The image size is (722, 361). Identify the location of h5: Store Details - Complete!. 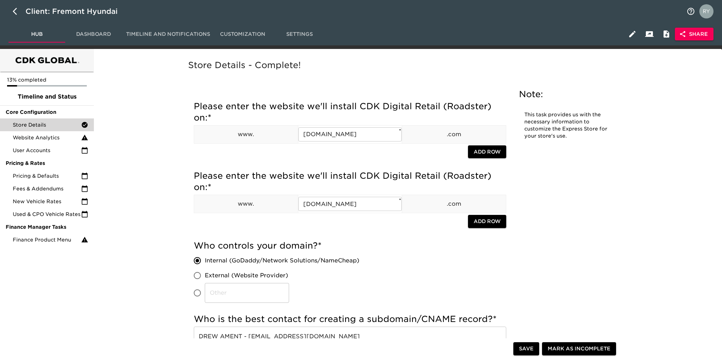
(406, 65).